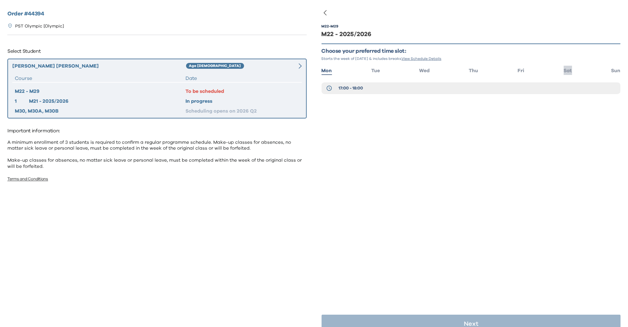 The image size is (628, 327). What do you see at coordinates (471, 51) in the screenshot?
I see `p: Choose your preferred time slot:` at bounding box center [471, 51].